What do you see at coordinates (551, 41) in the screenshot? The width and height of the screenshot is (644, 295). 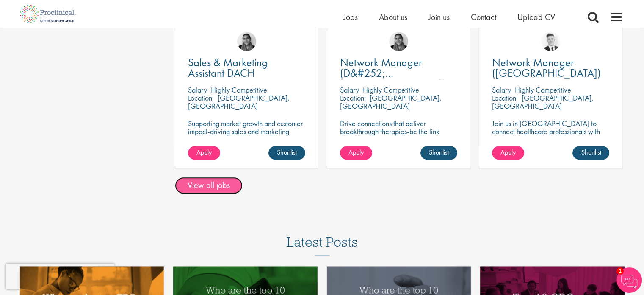 I see `a: Nicolas Daniel` at bounding box center [551, 41].